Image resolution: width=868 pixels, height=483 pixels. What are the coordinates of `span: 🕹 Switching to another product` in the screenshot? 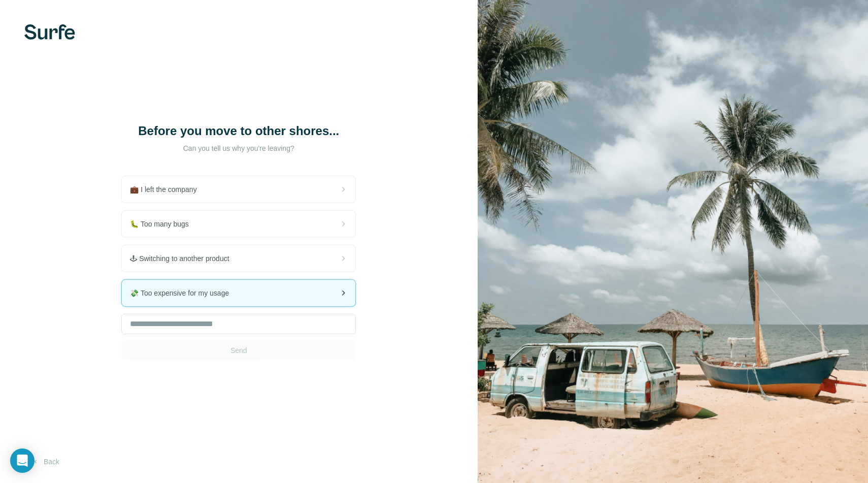 It's located at (183, 258).